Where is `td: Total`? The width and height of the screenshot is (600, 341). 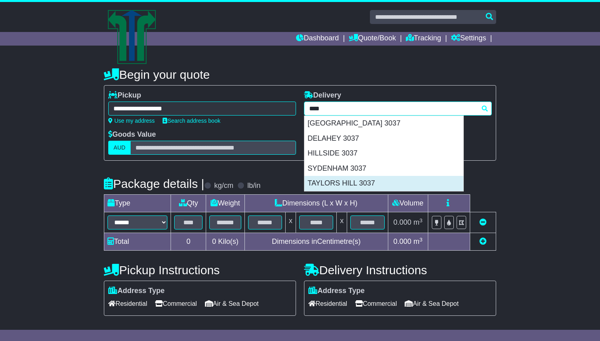 td: Total is located at coordinates (137, 242).